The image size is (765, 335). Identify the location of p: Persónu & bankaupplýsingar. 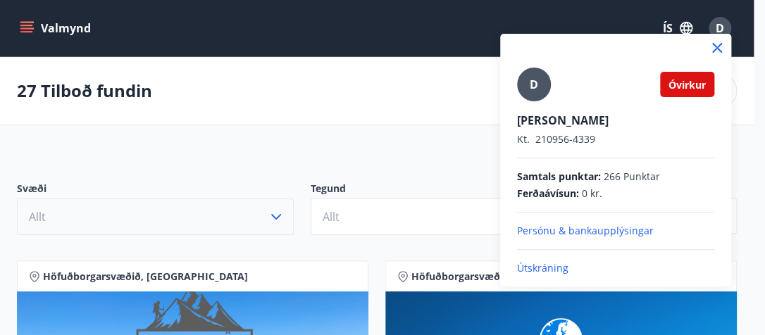
(615, 231).